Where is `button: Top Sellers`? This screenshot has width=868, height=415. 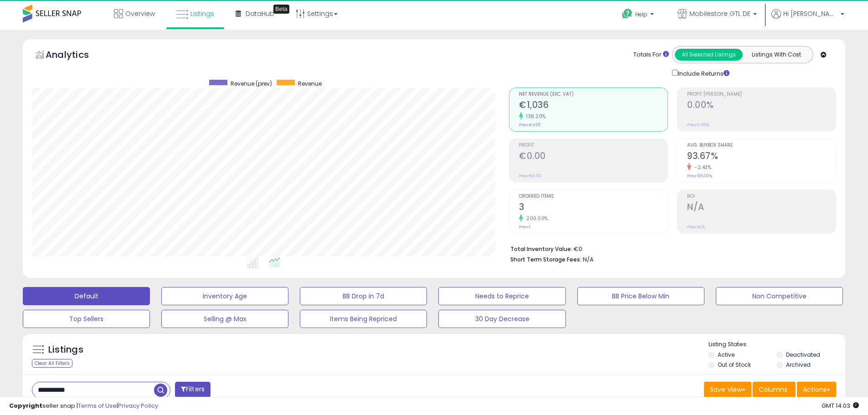 button: Top Sellers is located at coordinates (86, 319).